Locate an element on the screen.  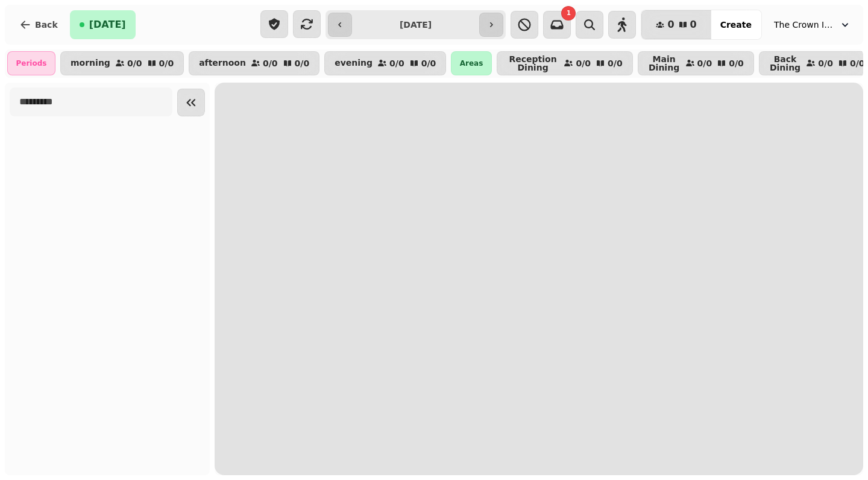
button: 00 is located at coordinates (676, 24).